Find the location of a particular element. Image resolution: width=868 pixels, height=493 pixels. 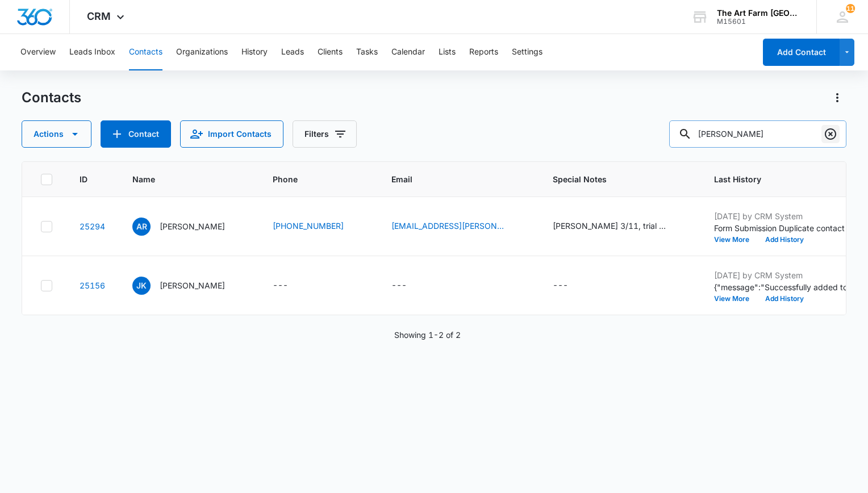

button: Overview is located at coordinates (38, 53).